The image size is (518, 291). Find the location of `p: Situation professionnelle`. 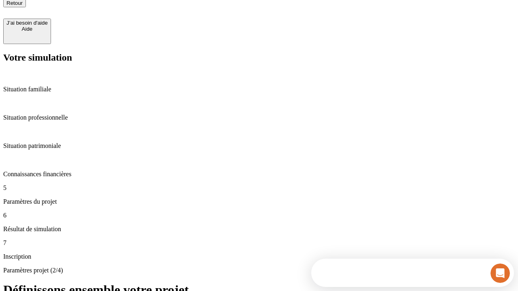

p: Situation professionnelle is located at coordinates (259, 118).